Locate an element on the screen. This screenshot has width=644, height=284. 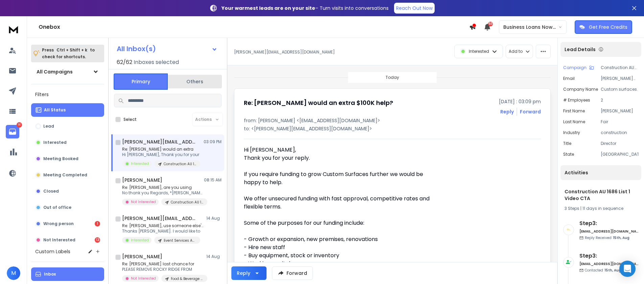
p: State is located at coordinates (569, 154).